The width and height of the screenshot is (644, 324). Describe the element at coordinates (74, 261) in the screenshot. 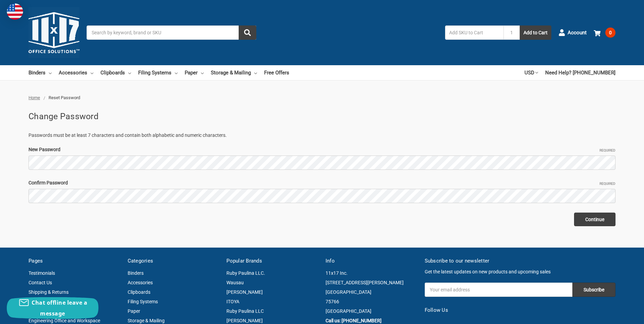

I see `h5: Pages` at that location.